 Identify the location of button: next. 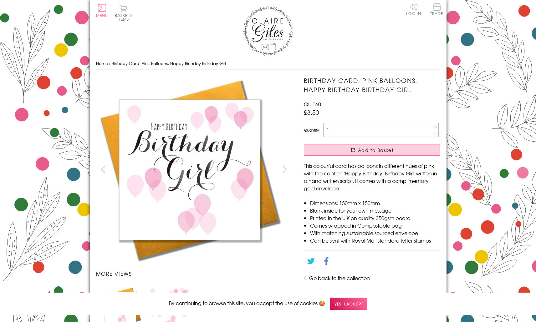
(284, 169).